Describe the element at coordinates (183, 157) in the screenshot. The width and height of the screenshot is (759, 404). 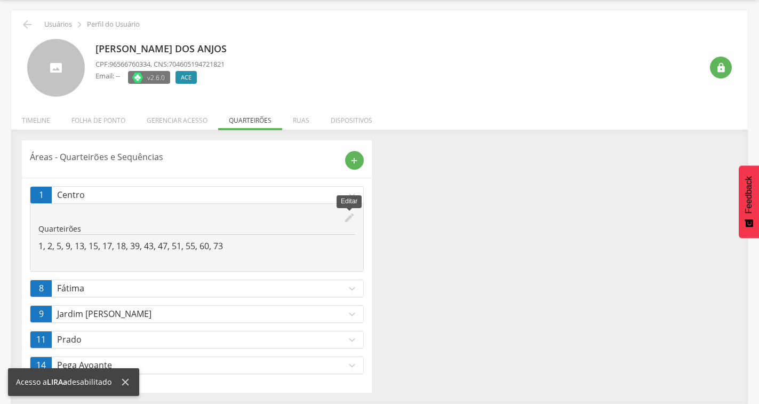
I see `p: Áreas - Quarteirões e Sequências` at that location.